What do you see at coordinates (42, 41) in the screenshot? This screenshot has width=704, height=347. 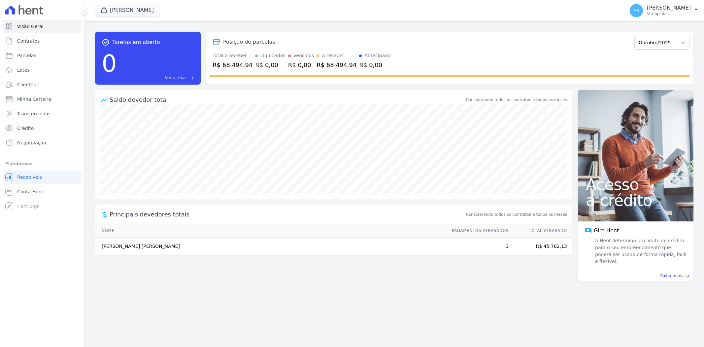 I see `a: Contratos` at bounding box center [42, 41].